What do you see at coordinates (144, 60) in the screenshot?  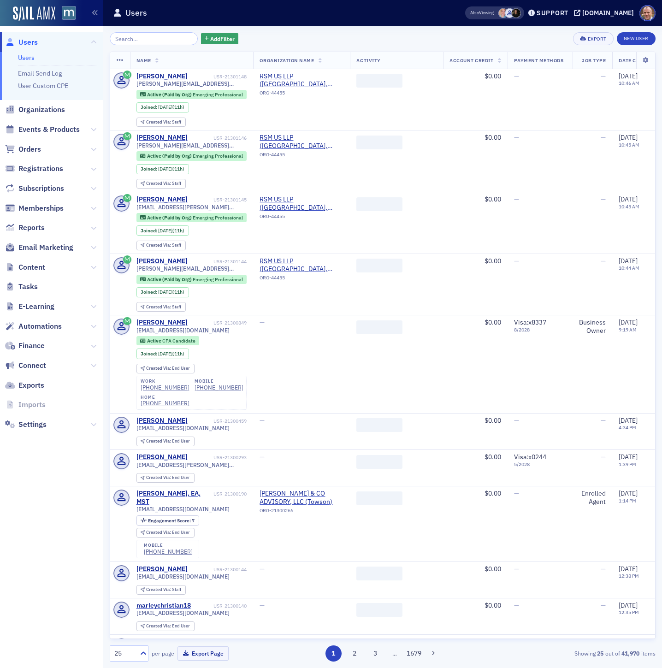 I see `span: Name` at bounding box center [144, 60].